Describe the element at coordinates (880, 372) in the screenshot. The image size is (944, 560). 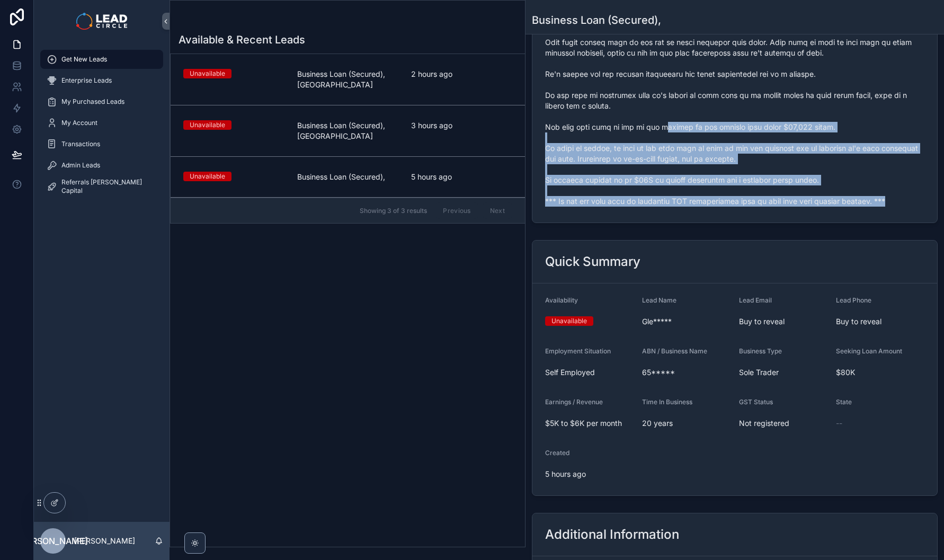
I see `span: $80K` at that location.